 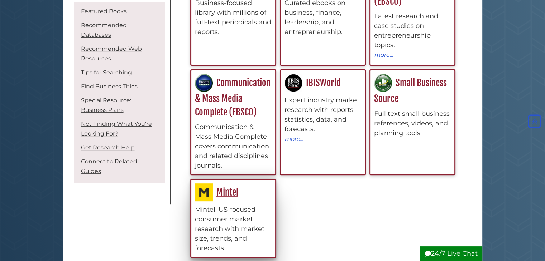 What do you see at coordinates (106, 72) in the screenshot?
I see `a: Tips for Searching` at bounding box center [106, 72].